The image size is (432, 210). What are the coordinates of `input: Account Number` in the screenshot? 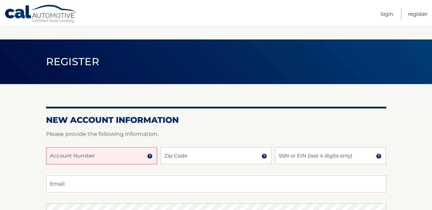 It's located at (101, 156).